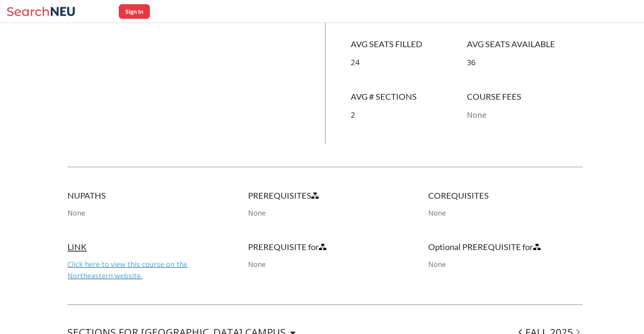 The height and width of the screenshot is (334, 644). I want to click on h4: AVG SEATS FILLED, so click(409, 44).